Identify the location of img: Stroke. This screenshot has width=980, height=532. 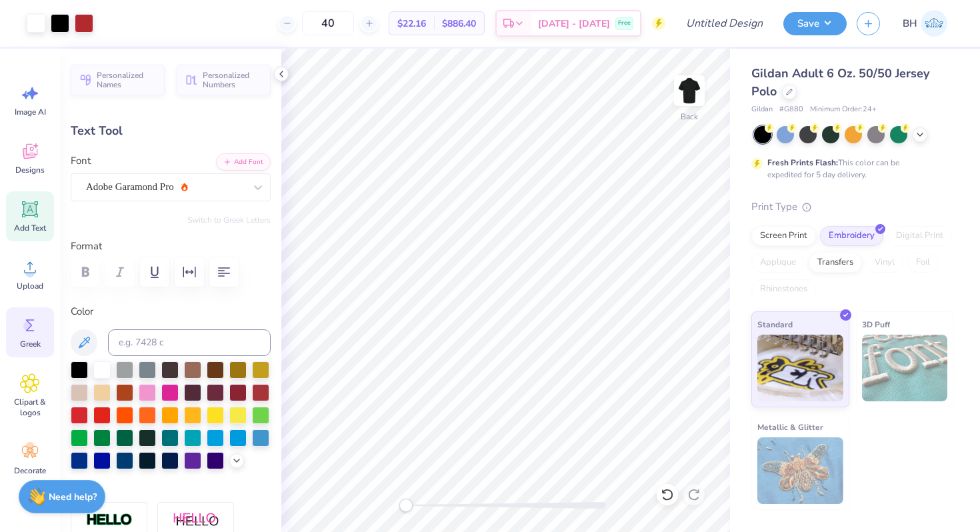
(109, 520).